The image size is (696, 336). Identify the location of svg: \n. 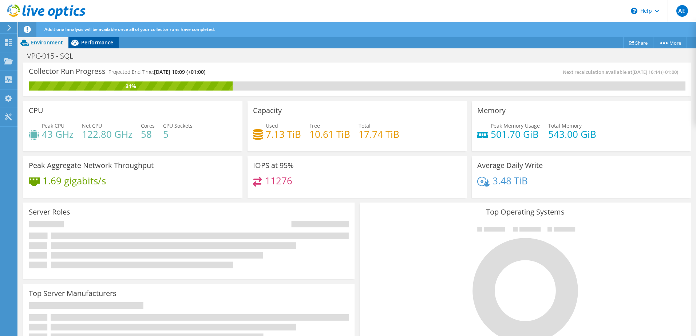
(634, 11).